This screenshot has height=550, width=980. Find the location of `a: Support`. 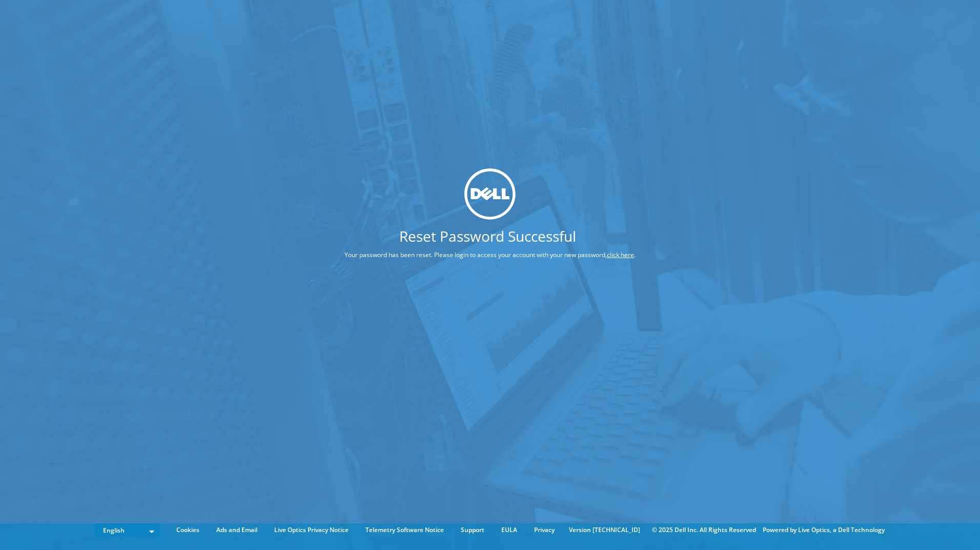

a: Support is located at coordinates (473, 531).